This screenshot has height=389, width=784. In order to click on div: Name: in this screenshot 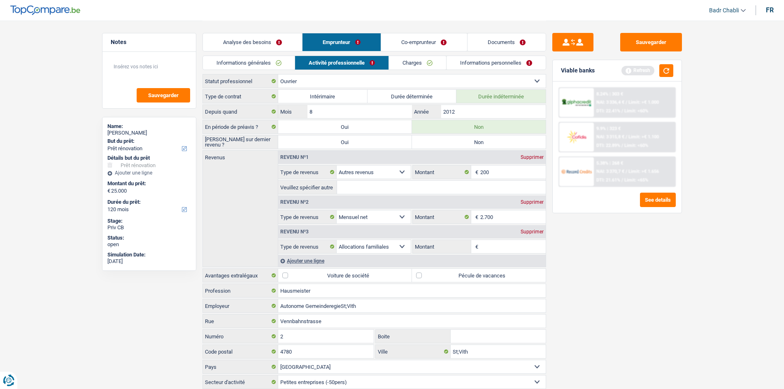, I will do `click(149, 126)`.